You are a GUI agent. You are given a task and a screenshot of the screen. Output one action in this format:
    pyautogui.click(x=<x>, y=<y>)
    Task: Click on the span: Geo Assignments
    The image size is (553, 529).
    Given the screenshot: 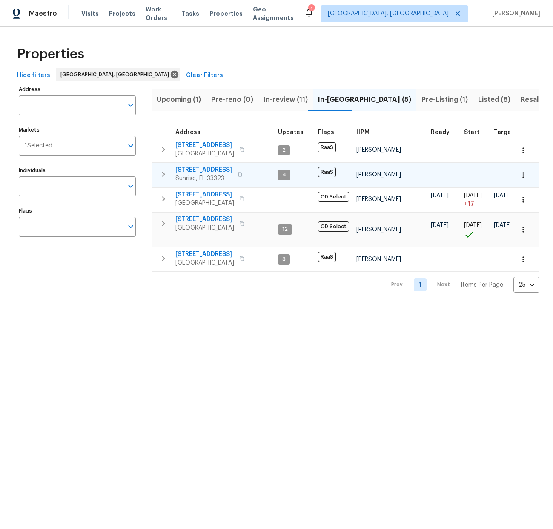 What is the action you would take?
    pyautogui.click(x=273, y=14)
    